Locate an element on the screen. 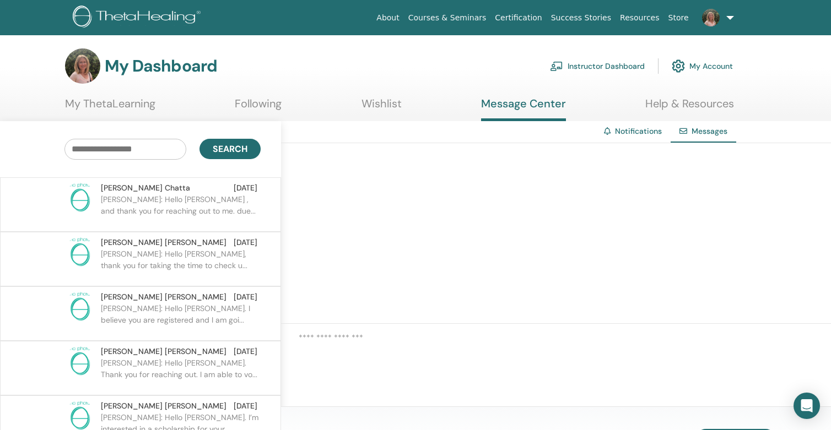 The height and width of the screenshot is (430, 831). span: Messages is located at coordinates (709, 131).